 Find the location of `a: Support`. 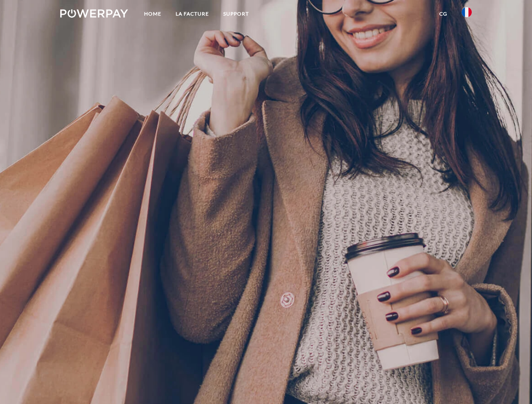

a: Support is located at coordinates (235, 14).